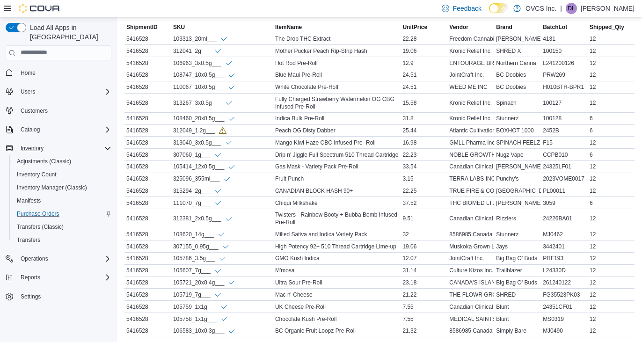 The image size is (642, 342). Describe the element at coordinates (337, 75) in the screenshot. I see `div: Blue Maui Pre-Roll` at that location.